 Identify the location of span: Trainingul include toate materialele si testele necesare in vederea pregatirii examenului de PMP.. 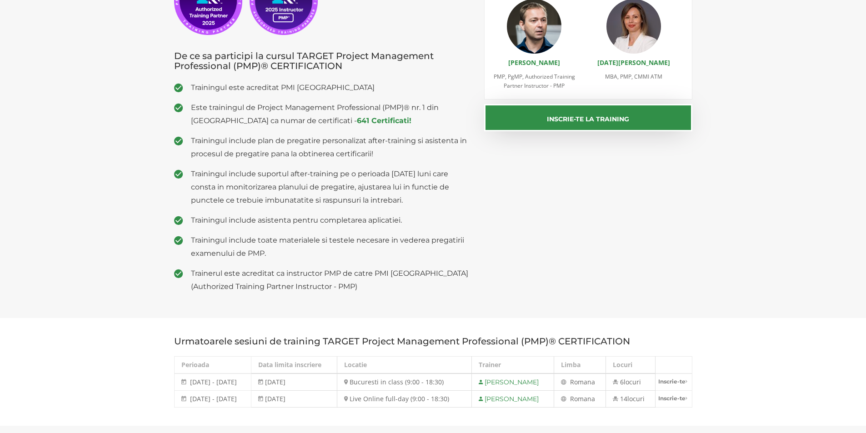
(331, 247).